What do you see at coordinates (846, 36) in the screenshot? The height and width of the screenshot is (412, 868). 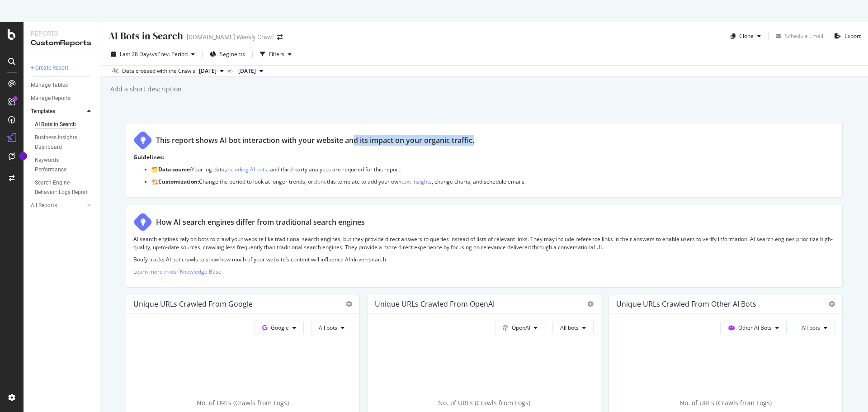 I see `button: Export` at bounding box center [846, 36].